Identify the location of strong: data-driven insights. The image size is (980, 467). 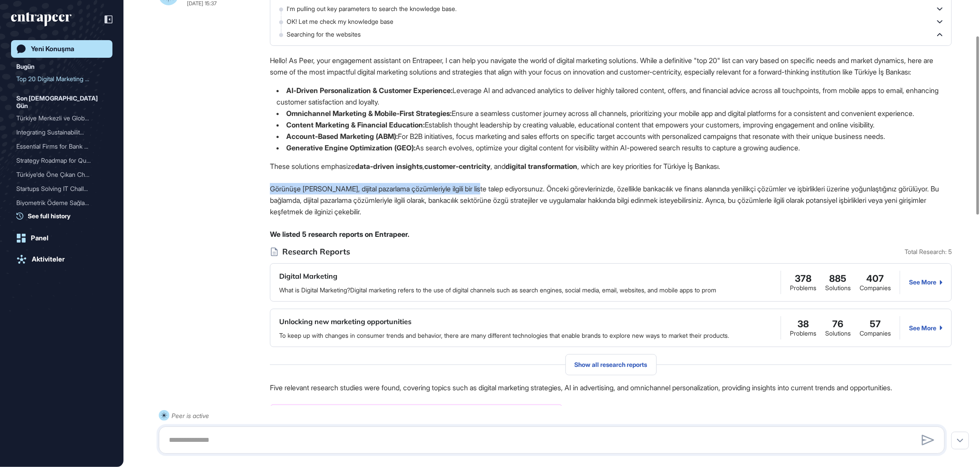
(389, 166).